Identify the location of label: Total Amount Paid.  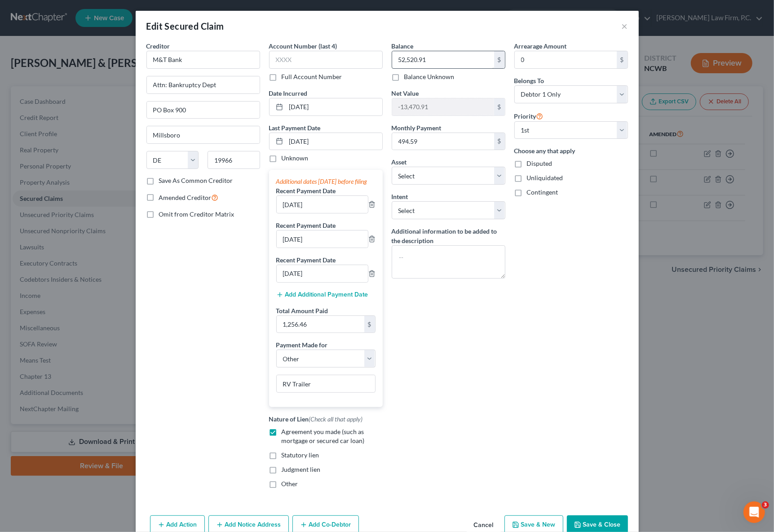
(302, 310).